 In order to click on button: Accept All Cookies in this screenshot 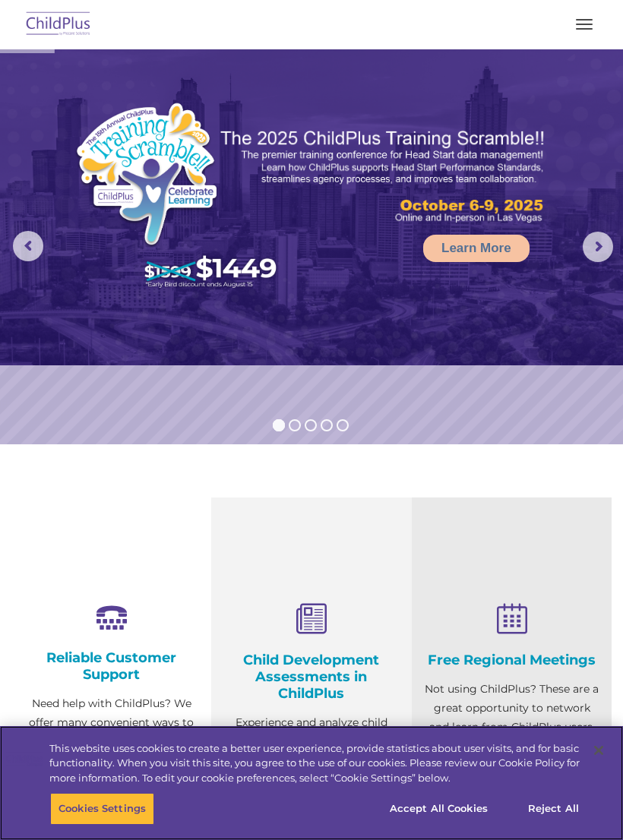, I will do `click(438, 809)`.